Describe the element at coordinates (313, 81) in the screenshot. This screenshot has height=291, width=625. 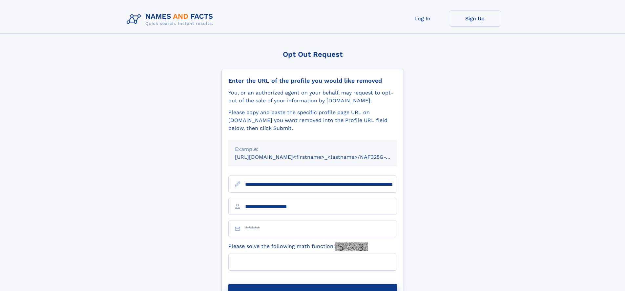
I see `div: Enter the URL of the profile you would like removed` at that location.